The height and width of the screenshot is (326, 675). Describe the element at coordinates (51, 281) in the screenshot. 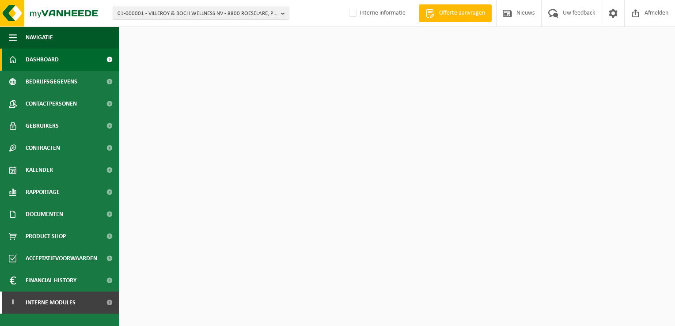

I see `span: Financial History` at that location.